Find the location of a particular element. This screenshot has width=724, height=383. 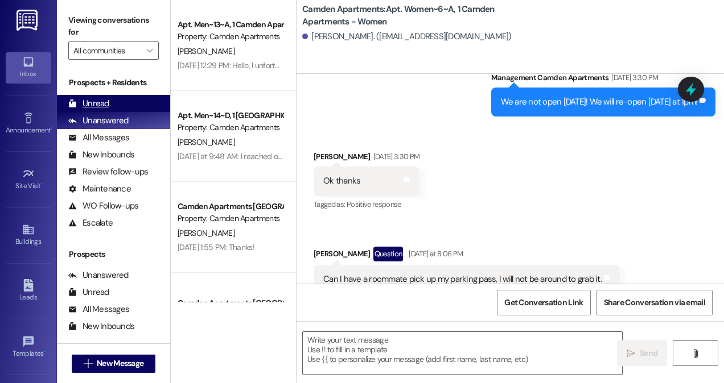

img: ResiDesk Logo is located at coordinates (28, 20).